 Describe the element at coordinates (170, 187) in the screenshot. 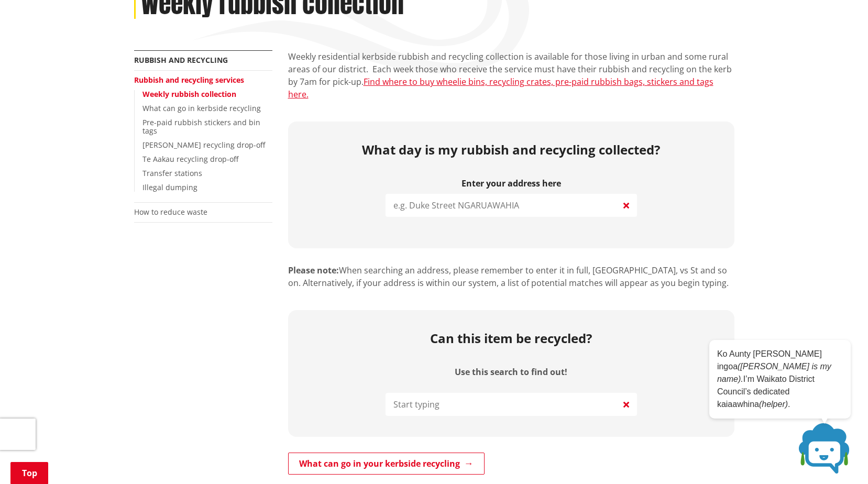

I see `a: Illegal dumping` at that location.